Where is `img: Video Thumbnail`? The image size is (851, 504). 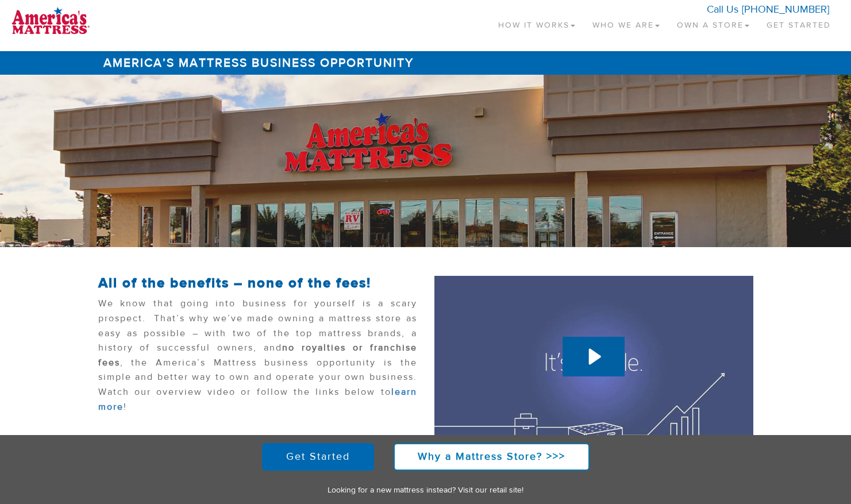
img: Video Thumbnail is located at coordinates (594, 366).